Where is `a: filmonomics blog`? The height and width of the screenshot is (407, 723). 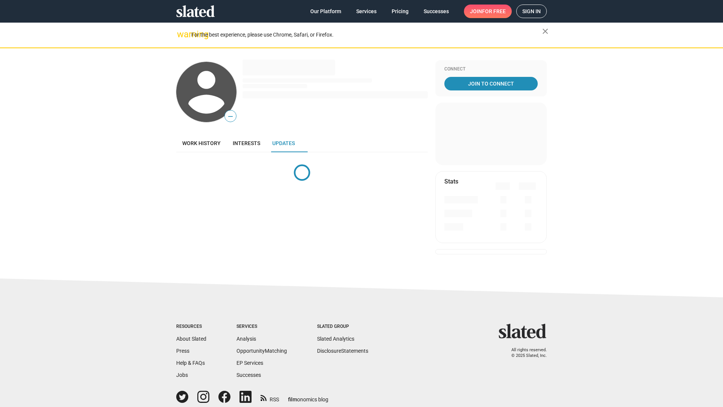
a: filmonomics blog is located at coordinates (308, 396).